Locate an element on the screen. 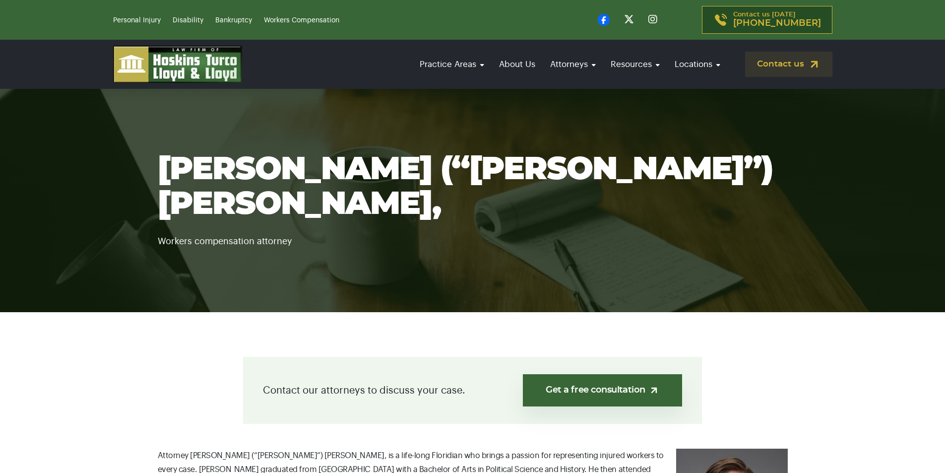 The width and height of the screenshot is (945, 473). a: Resources is located at coordinates (635, 64).